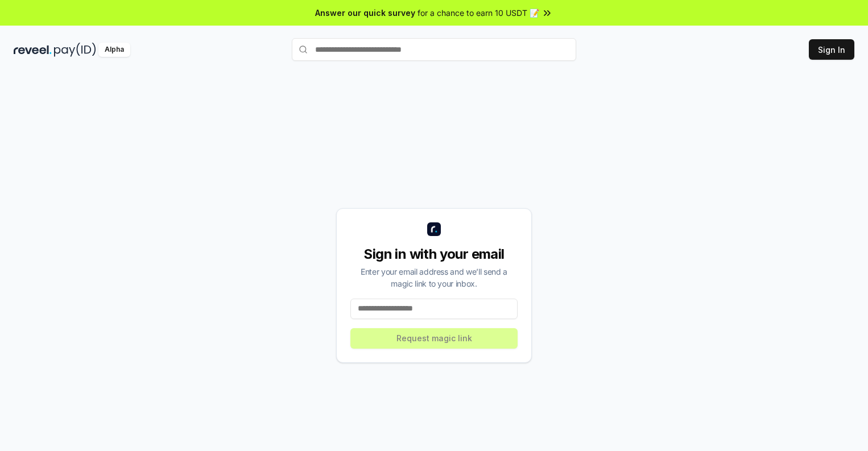 The width and height of the screenshot is (868, 451). Describe the element at coordinates (114, 50) in the screenshot. I see `div: Alpha` at that location.